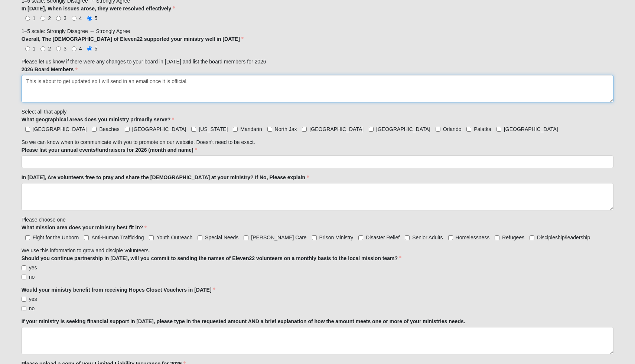  I want to click on label: What geographical areas does you ministry primarily serve?, so click(98, 120).